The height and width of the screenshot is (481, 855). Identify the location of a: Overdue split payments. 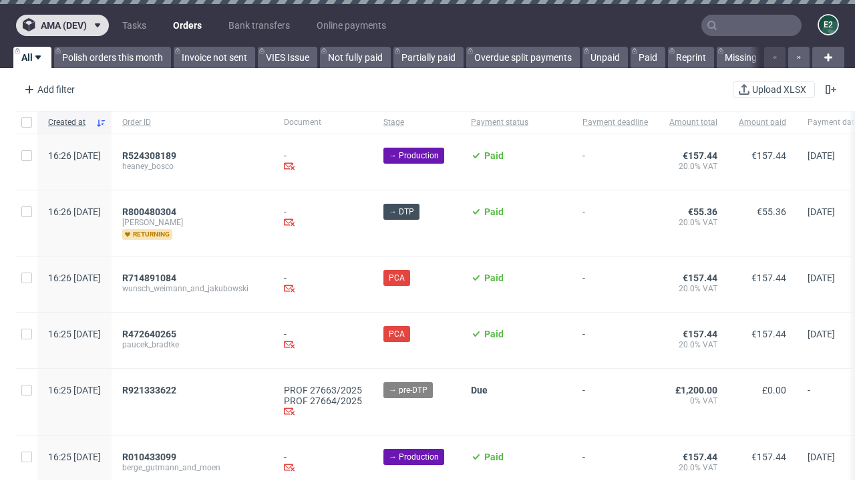
(523, 57).